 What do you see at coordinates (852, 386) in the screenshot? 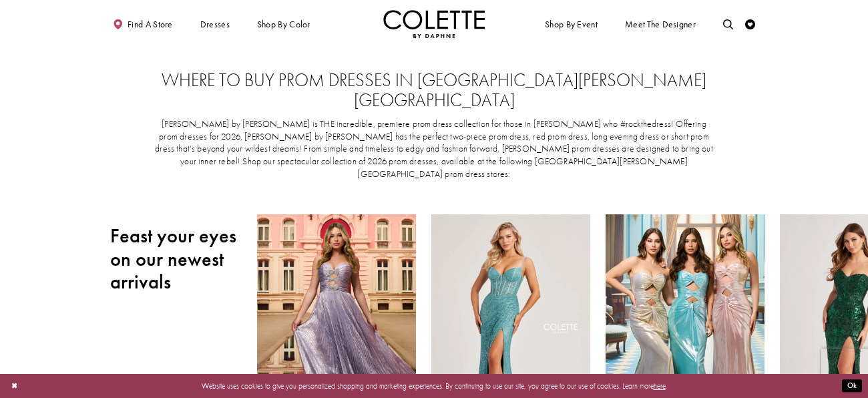
I see `button: Submit Dialog` at bounding box center [852, 386].